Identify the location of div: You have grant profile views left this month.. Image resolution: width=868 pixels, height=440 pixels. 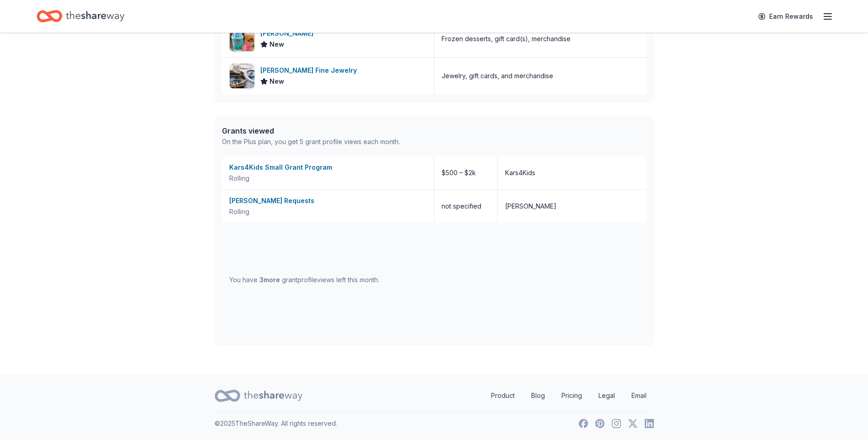
(304, 280).